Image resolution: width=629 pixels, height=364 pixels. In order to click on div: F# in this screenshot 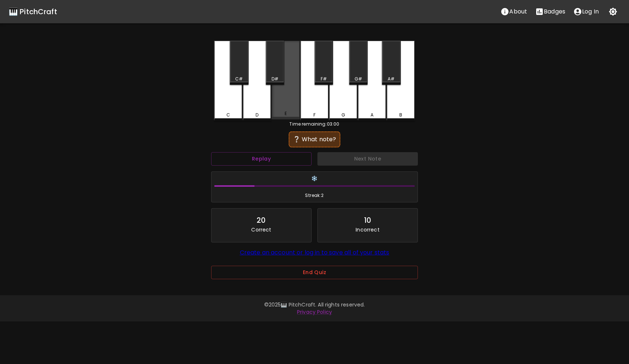, I will do `click(324, 79)`.